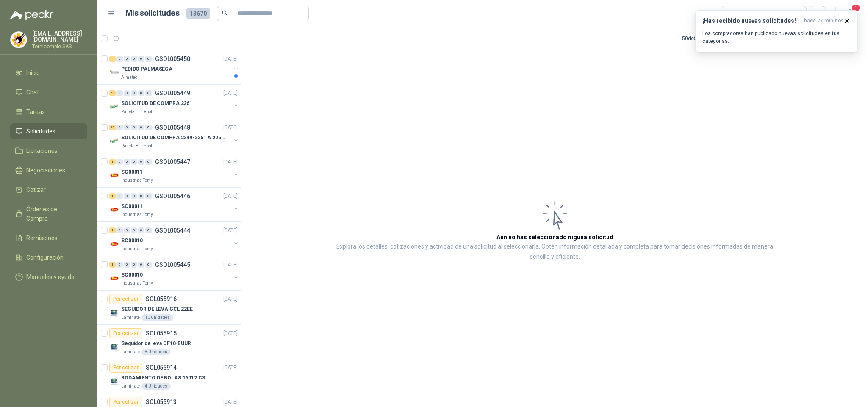 The width and height of the screenshot is (868, 407). Describe the element at coordinates (42, 151) in the screenshot. I see `span: Licitaciones` at that location.